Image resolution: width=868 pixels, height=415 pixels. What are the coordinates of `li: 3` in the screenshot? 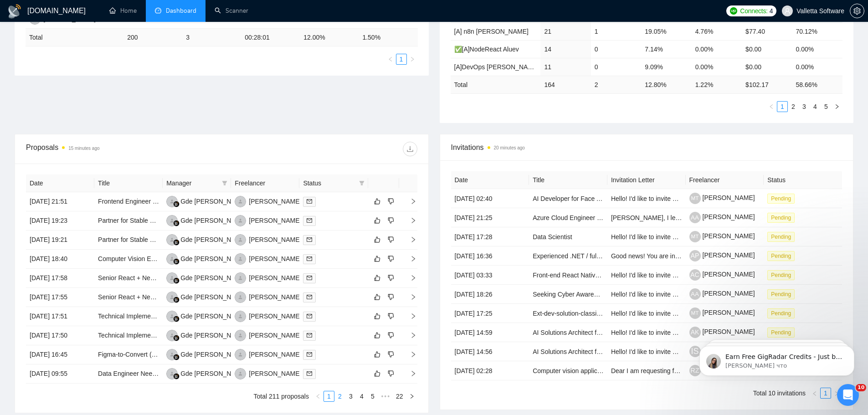 It's located at (351, 396).